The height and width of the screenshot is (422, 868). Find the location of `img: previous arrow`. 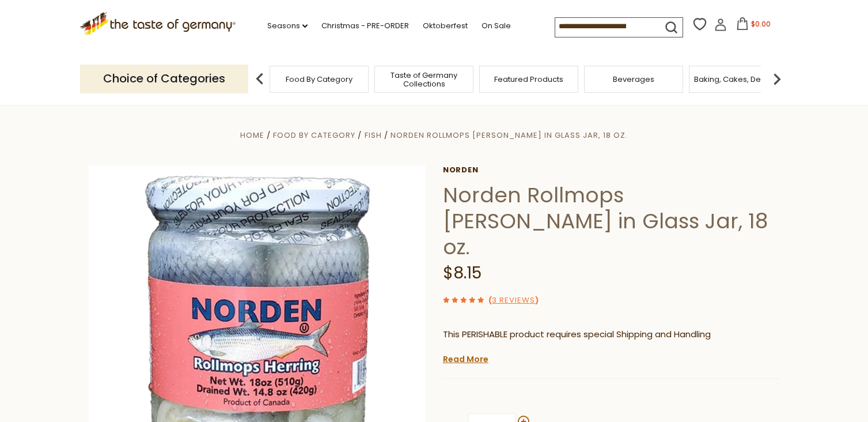

img: previous arrow is located at coordinates (260, 79).